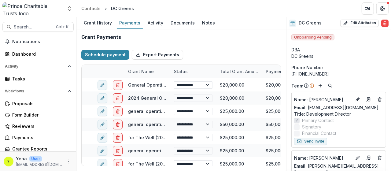  I want to click on h2: Grant Payments, so click(101, 37).